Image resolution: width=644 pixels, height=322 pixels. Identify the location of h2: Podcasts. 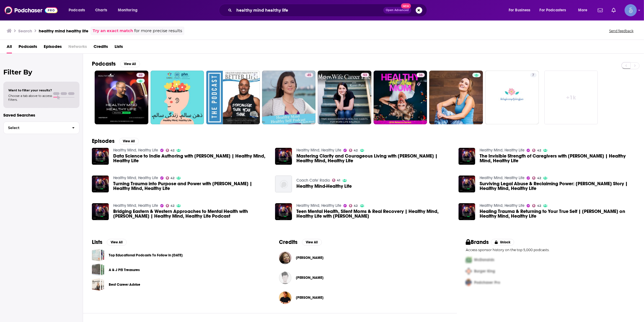
(104, 63).